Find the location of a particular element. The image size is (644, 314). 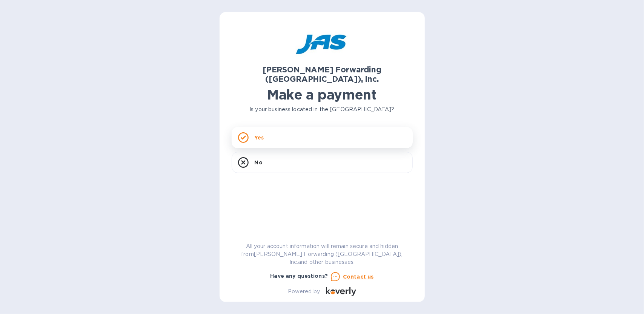

h1: Make a payment is located at coordinates (322, 95).